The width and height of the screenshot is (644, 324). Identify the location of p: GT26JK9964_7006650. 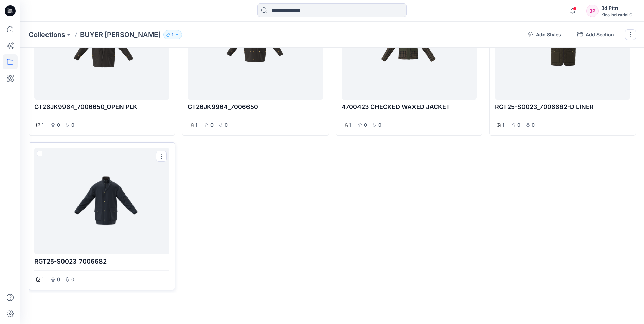
(255, 107).